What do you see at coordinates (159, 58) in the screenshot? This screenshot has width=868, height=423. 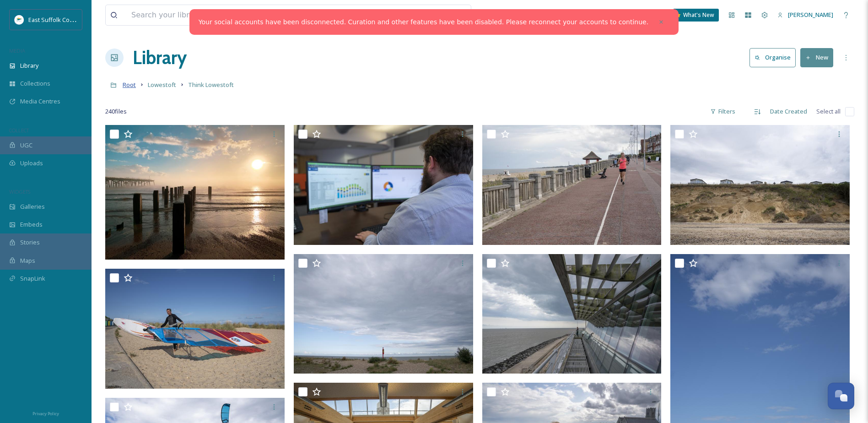 I see `h1: Library` at bounding box center [159, 58].